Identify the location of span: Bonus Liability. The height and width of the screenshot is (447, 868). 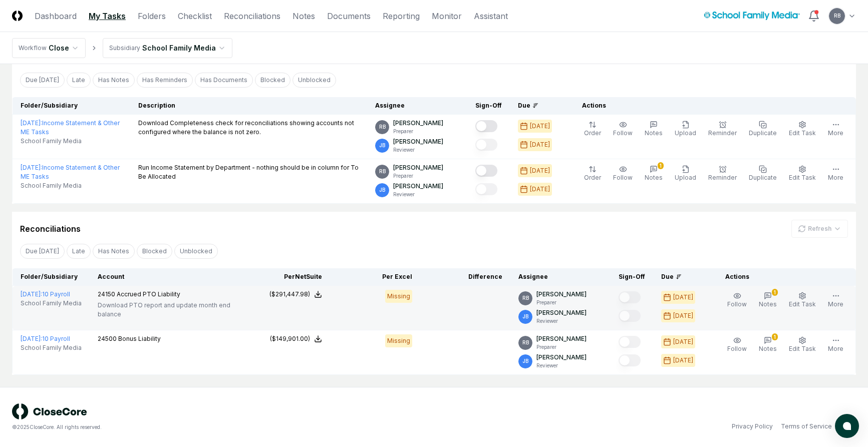
(139, 339).